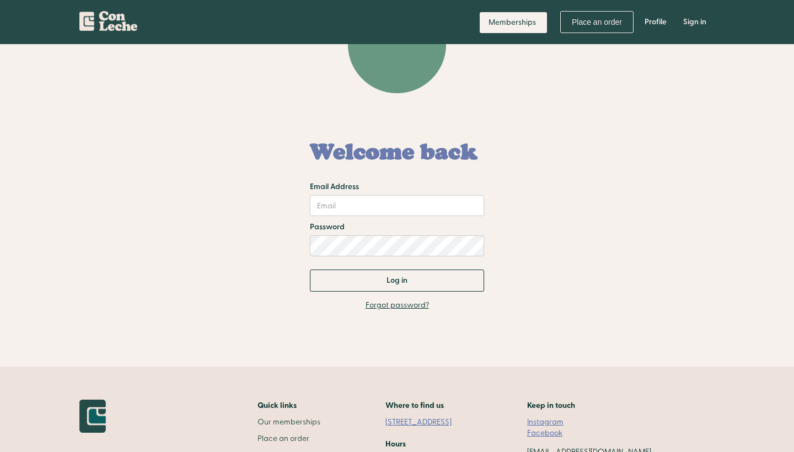  Describe the element at coordinates (397, 281) in the screenshot. I see `input: Log in` at that location.